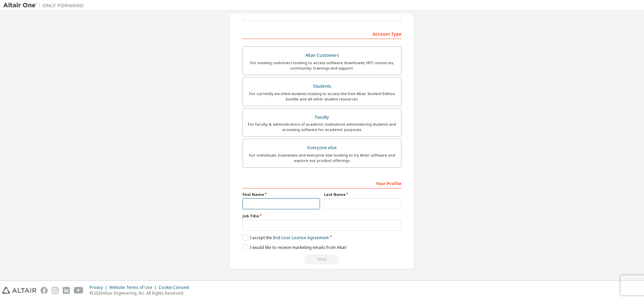 The image size is (644, 300). What do you see at coordinates (176, 287) in the screenshot?
I see `div: Cookie Consent` at bounding box center [176, 287].